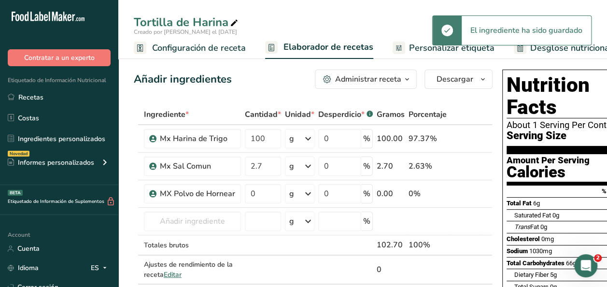  Describe the element at coordinates (522, 226) in the screenshot. I see `i: Trans` at that location.